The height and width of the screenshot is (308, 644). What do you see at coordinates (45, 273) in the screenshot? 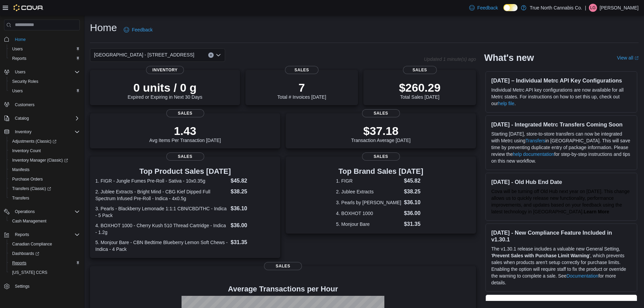
I see `span: Washington CCRS` at bounding box center [45, 273].